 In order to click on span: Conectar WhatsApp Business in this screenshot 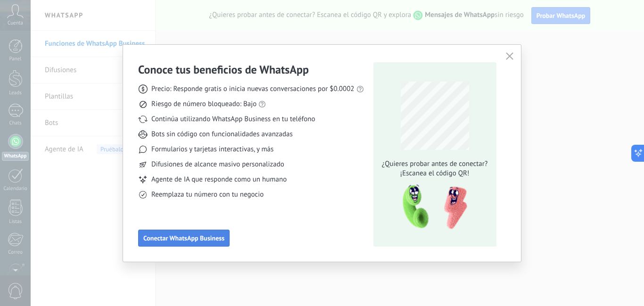, I will do `click(184, 238)`.